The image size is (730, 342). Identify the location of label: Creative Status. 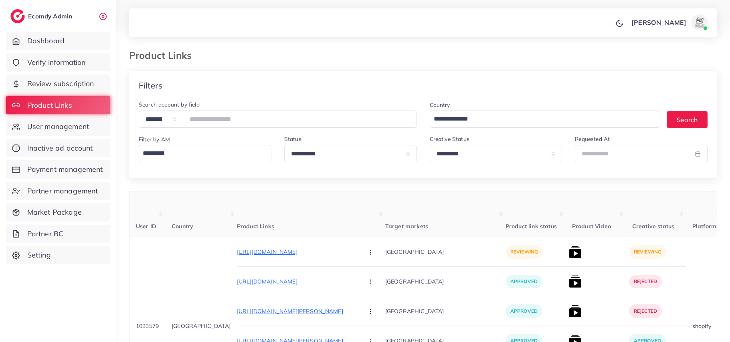
(449, 139).